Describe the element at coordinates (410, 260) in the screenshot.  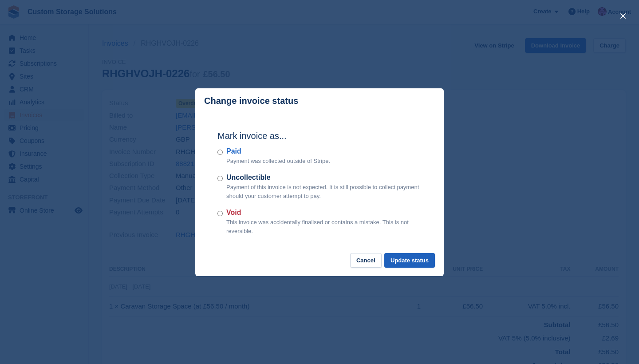
I see `button: Update status` at that location.